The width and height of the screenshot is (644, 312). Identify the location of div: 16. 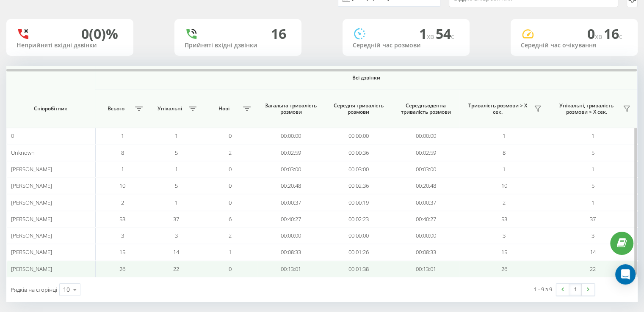
(279, 34).